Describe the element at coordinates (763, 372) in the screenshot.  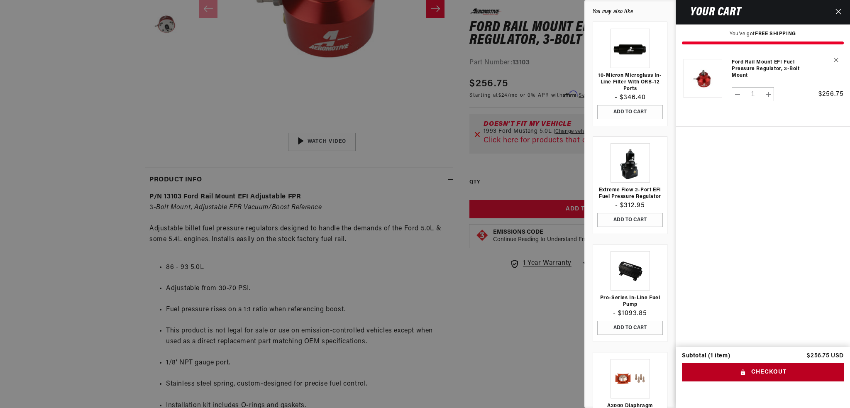
I see `button: Checkout` at that location.